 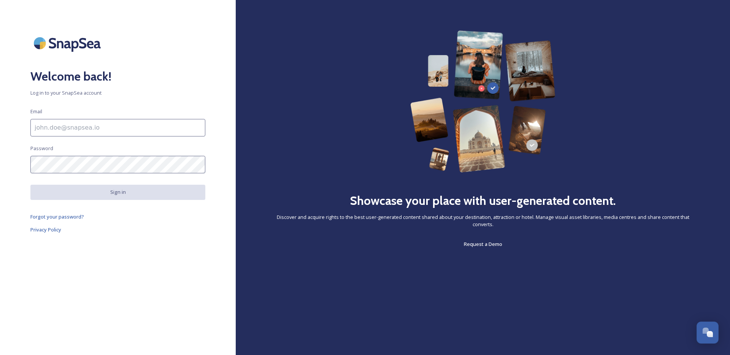 I want to click on button: Open Chat, so click(x=708, y=333).